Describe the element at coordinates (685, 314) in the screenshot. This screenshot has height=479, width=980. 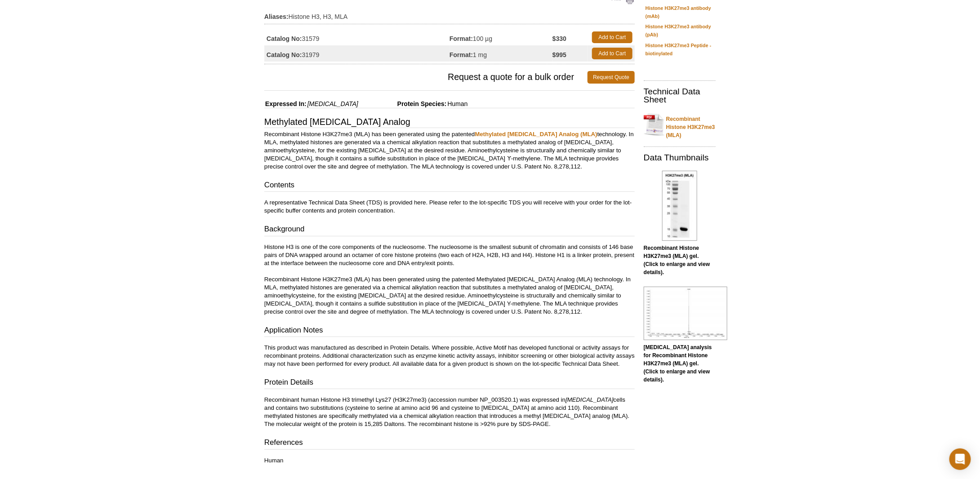
I see `img: Western Blot analysis for Recombinant Histone H3K27me3 (MLA) gel.` at that location.